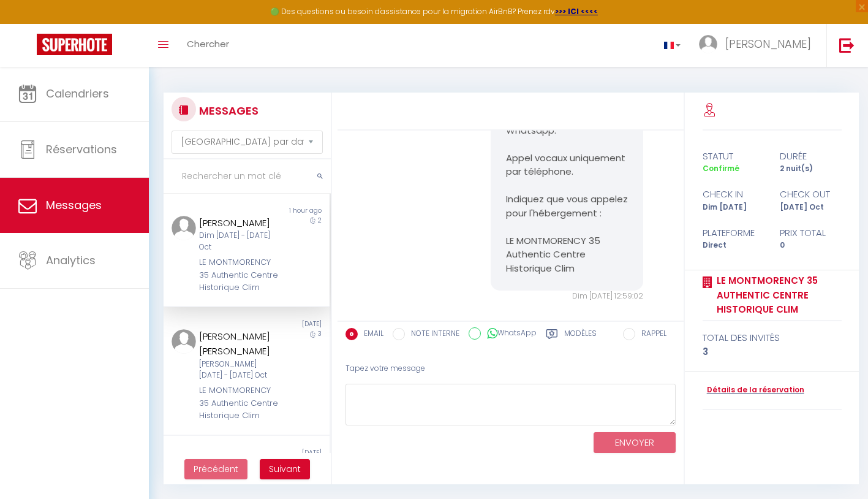 This screenshot has width=868, height=499. I want to click on label: RAPPEL, so click(651, 335).